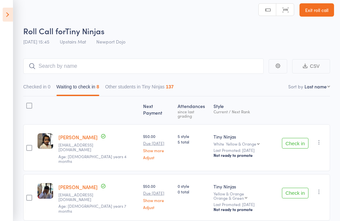 The height and width of the screenshot is (221, 340). What do you see at coordinates (49, 87) in the screenshot?
I see `div: 0` at bounding box center [49, 87].